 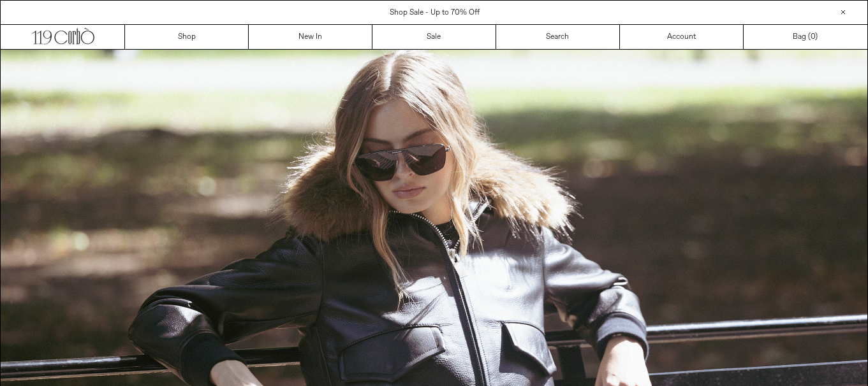 I want to click on span: Shop Sale - Up to 70% Off, so click(x=434, y=13).